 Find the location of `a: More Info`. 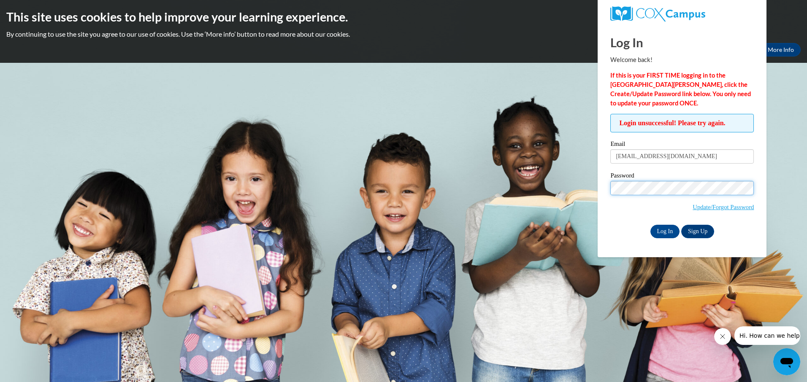

a: More Info is located at coordinates (781, 50).